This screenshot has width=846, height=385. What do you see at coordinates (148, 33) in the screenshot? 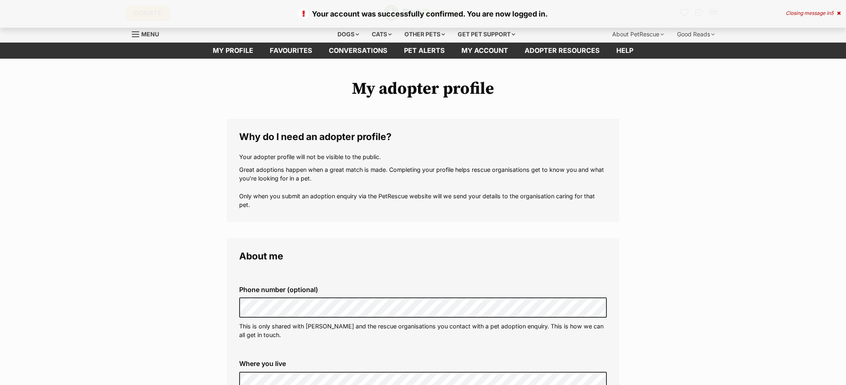
I see `a: Menu` at bounding box center [148, 33].